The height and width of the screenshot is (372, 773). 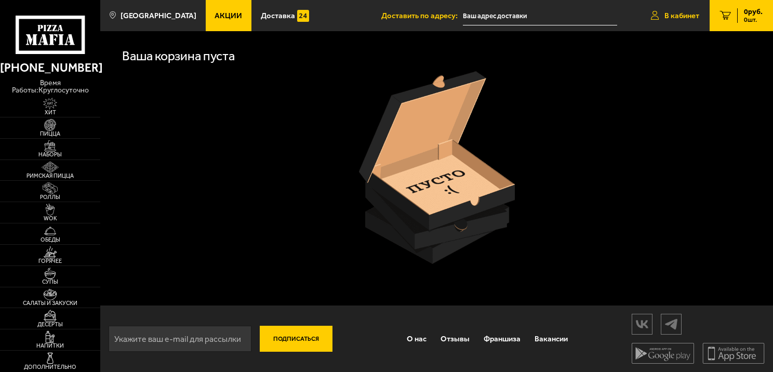 I want to click on a: О нас, so click(x=417, y=339).